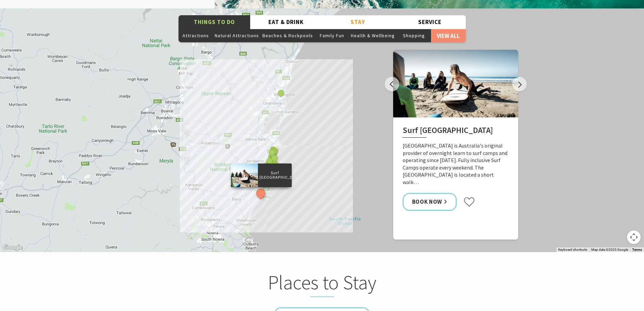 Image resolution: width=644 pixels, height=311 pixels. I want to click on img: Google, so click(13, 248).